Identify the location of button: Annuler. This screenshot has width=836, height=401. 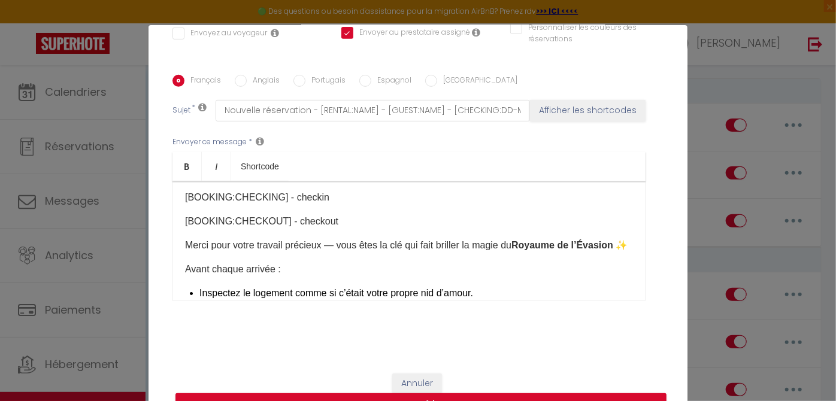
(417, 384).